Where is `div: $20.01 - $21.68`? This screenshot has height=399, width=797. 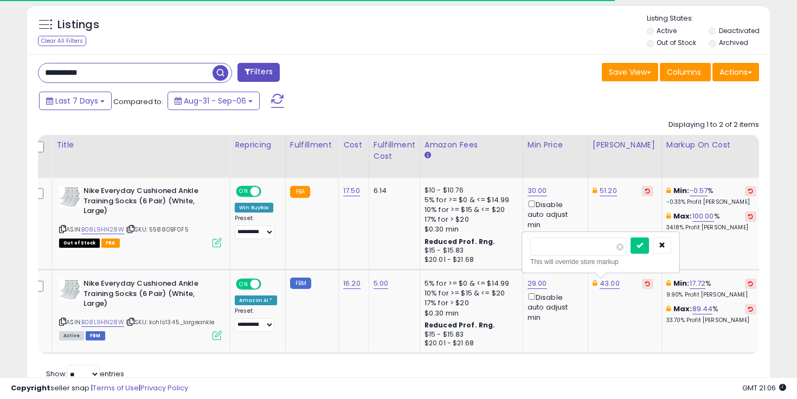
div: $20.01 - $21.68 is located at coordinates (470, 260).